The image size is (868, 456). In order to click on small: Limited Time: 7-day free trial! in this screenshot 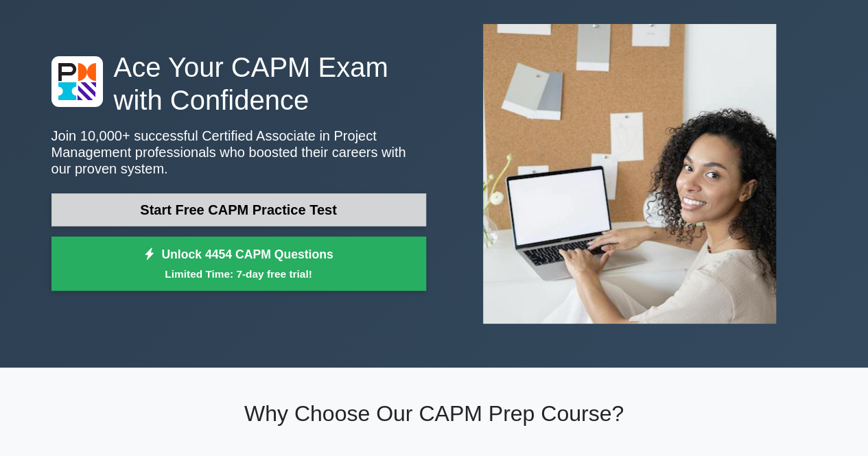, I will do `click(239, 274)`.